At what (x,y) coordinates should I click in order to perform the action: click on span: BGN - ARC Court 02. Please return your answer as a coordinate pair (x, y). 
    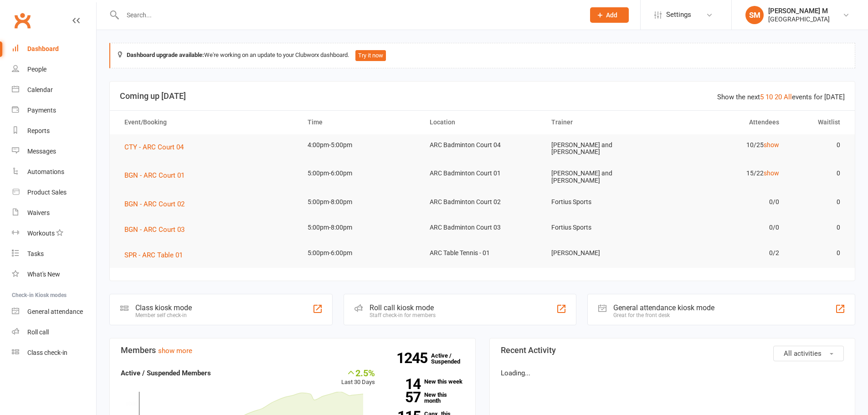
    Looking at the image, I should click on (155, 204).